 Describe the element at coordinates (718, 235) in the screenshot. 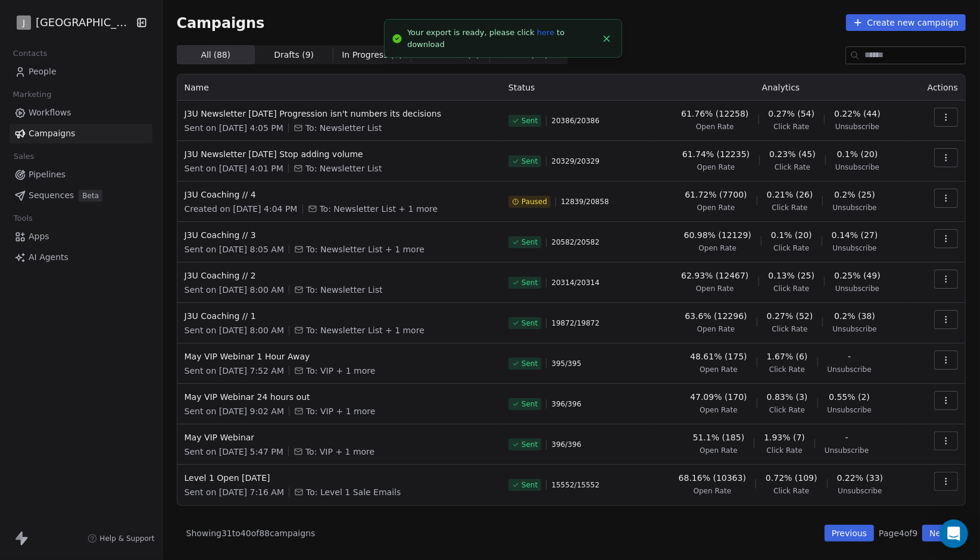

I see `span: 60.98% (12129)` at that location.